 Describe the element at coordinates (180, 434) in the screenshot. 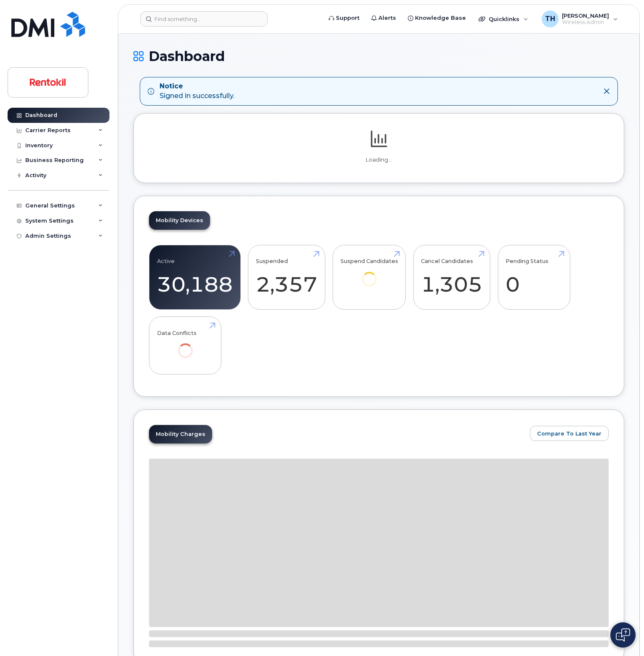

I see `a: Mobility Charges` at that location.